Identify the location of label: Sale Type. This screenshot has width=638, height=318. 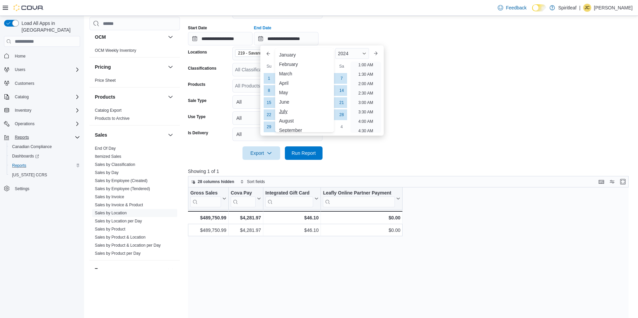
(197, 101).